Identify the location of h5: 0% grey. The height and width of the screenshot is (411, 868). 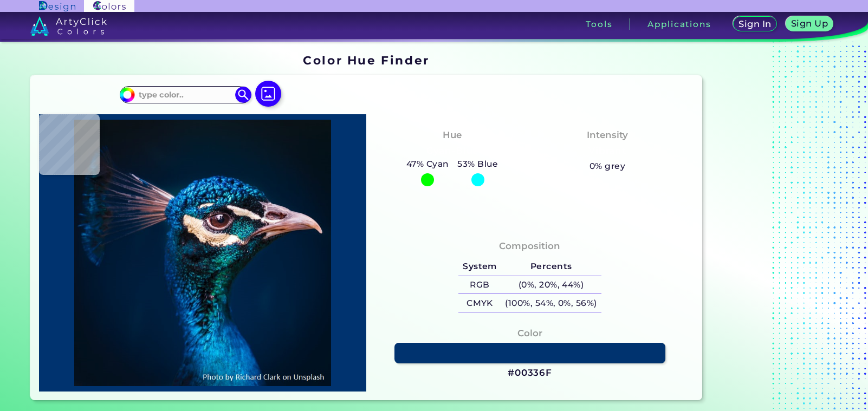
(607, 166).